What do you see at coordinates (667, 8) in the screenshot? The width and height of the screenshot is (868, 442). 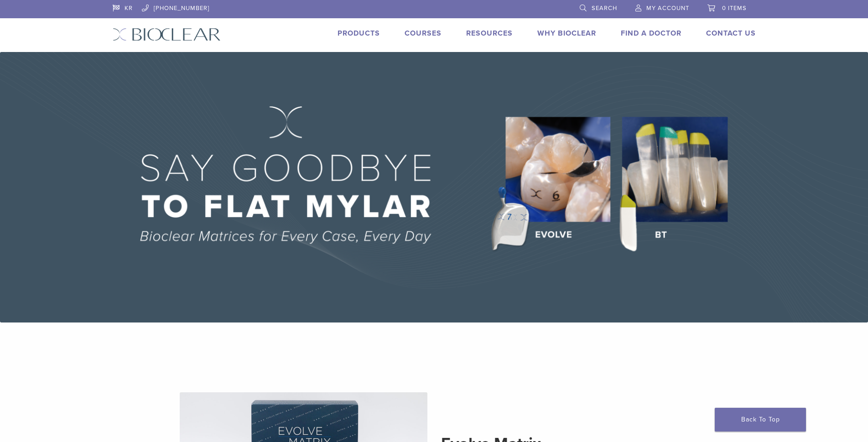 I see `span: My Account` at bounding box center [667, 8].